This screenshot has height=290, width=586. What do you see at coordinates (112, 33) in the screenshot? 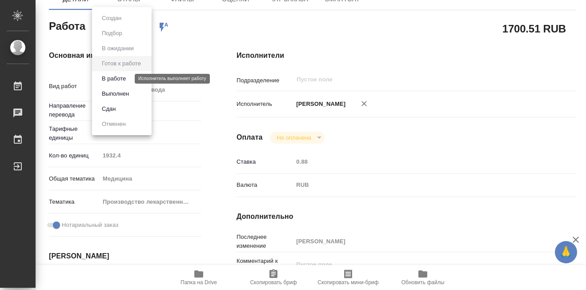
I see `button: Подбор` at bounding box center [112, 33].